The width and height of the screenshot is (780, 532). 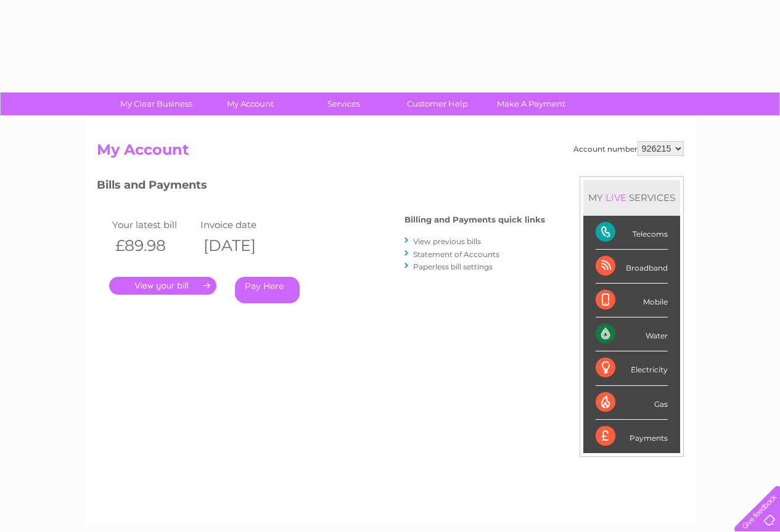 What do you see at coordinates (632, 368) in the screenshot?
I see `div: Electricity` at bounding box center [632, 368].